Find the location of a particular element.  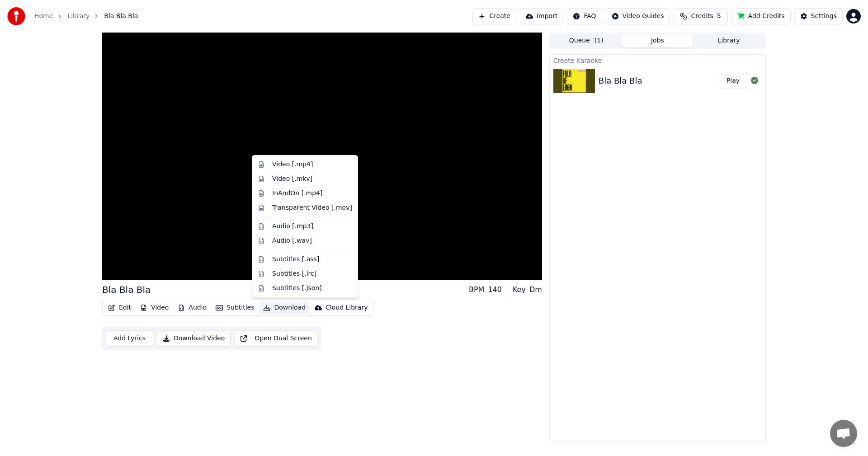

div: Dm is located at coordinates (536, 290).